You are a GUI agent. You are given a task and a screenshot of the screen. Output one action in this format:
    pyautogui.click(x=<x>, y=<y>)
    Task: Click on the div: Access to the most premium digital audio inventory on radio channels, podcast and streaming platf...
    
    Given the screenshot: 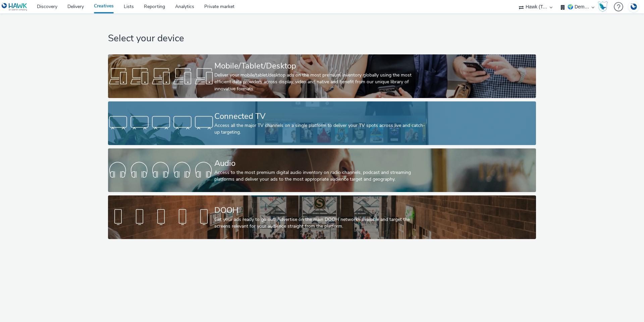 What is the action you would take?
    pyautogui.click(x=321, y=176)
    